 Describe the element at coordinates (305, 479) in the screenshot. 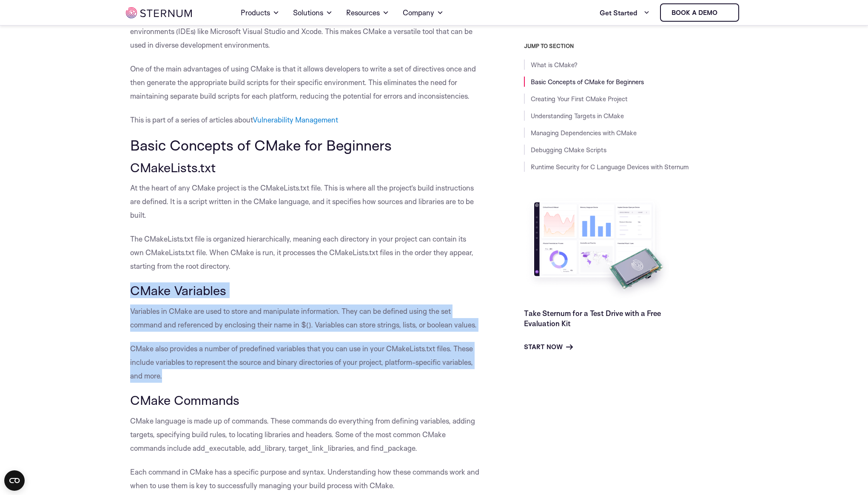

I see `p: Each command in CMake has a specific purpose and syntax. Understanding how these commands work an...` at that location.